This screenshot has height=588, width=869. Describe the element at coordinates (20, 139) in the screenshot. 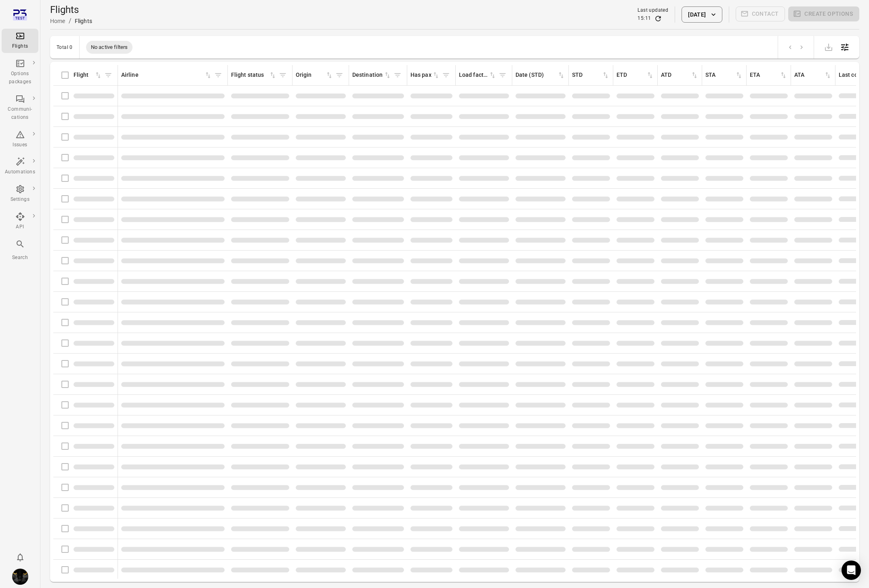

I see `a: Issues` at that location.